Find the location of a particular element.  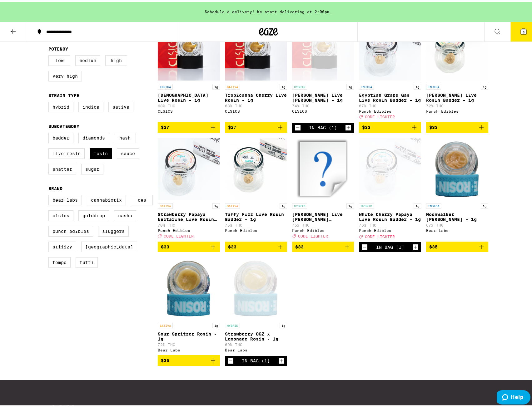

p: 76% THC is located at coordinates (390, 223).